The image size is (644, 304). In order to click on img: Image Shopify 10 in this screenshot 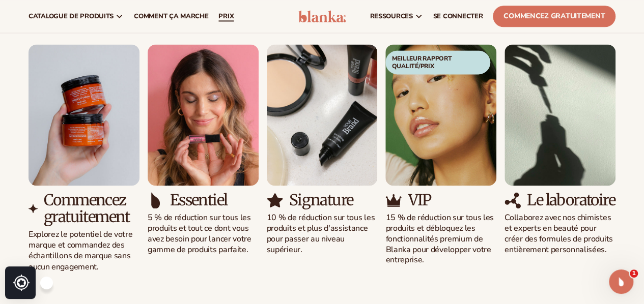, I will do `click(274, 201)`.